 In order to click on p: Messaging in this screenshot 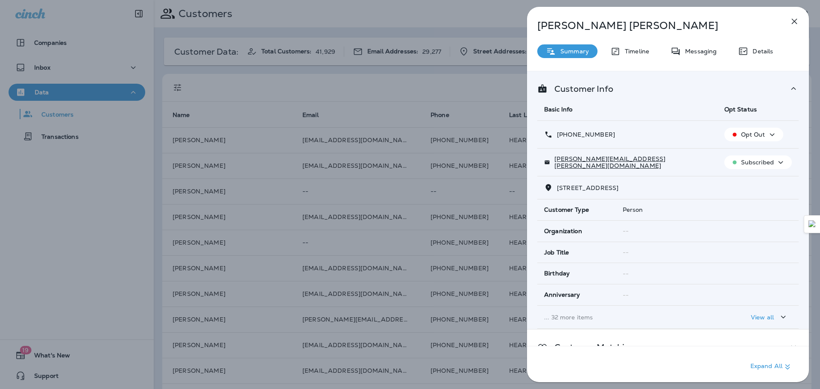, I will do `click(698, 51)`.